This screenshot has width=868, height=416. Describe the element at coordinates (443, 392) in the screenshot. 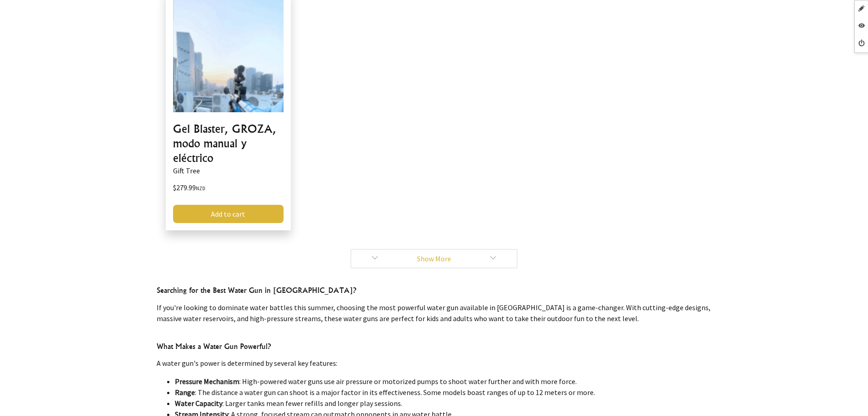

I see `li: : The distance a water gun can shoot is a major factor in its effectiveness. Some models boast ra...` at that location.